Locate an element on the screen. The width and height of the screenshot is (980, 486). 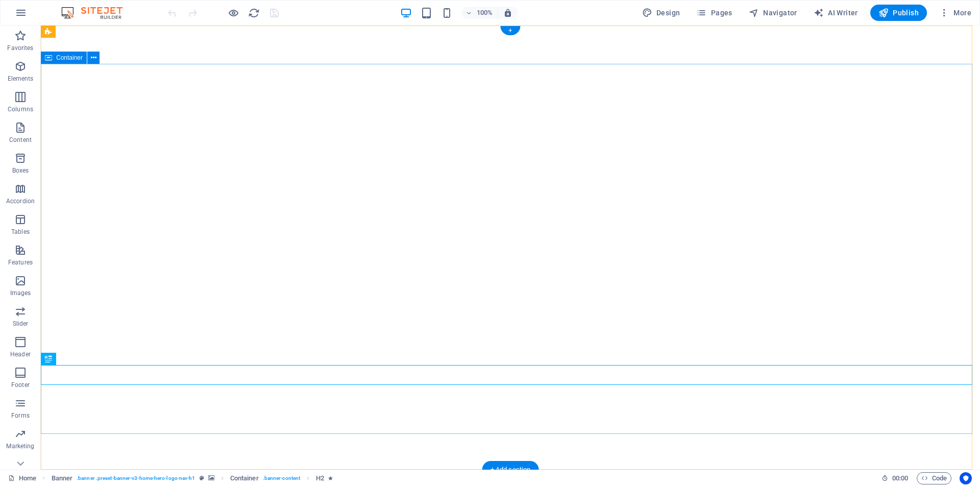
span: Pages is located at coordinates (714, 13).